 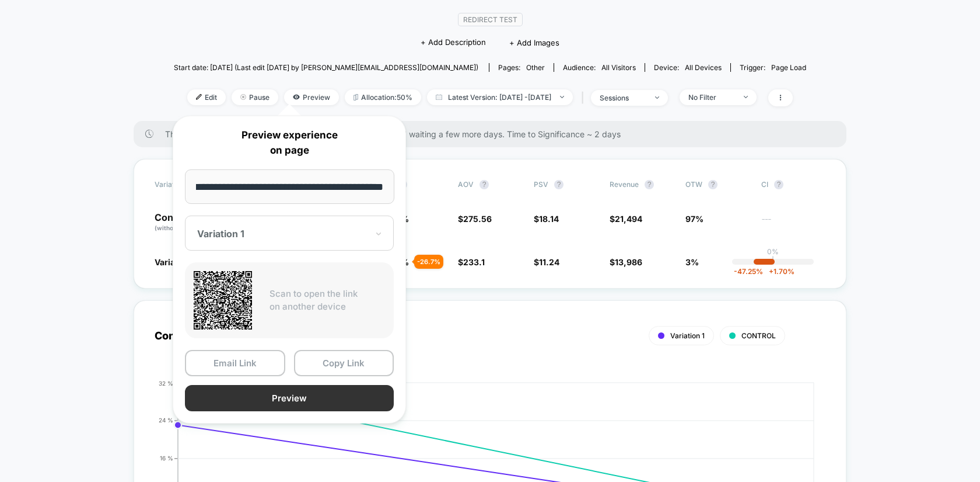 I want to click on span: 18.14, so click(x=549, y=219).